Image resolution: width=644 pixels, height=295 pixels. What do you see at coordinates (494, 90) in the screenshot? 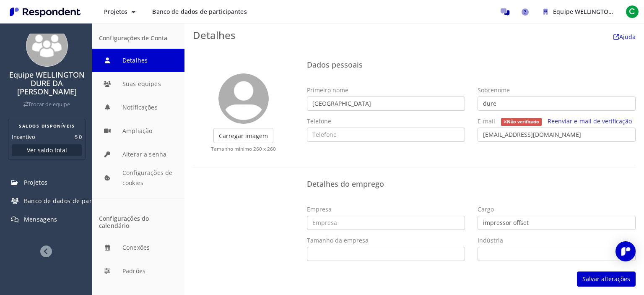
I see `font: Sobrenome` at bounding box center [494, 90].